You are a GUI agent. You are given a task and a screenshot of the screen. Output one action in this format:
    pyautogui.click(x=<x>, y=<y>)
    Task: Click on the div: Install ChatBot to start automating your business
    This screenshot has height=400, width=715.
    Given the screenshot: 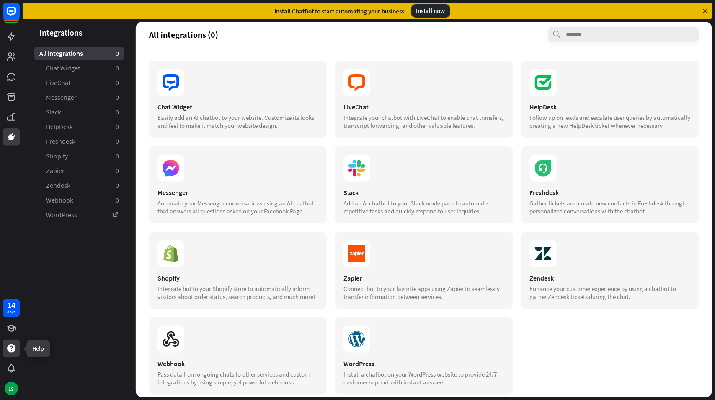 What is the action you would take?
    pyautogui.click(x=340, y=11)
    